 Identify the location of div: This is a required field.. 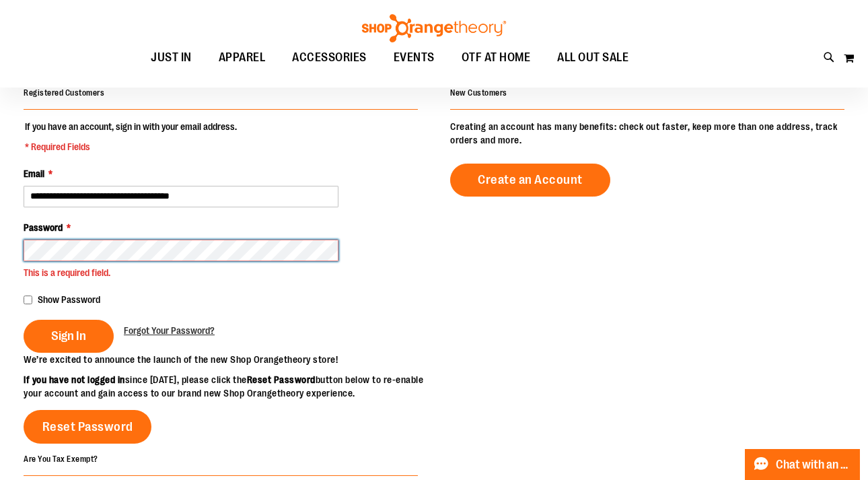
(181, 272).